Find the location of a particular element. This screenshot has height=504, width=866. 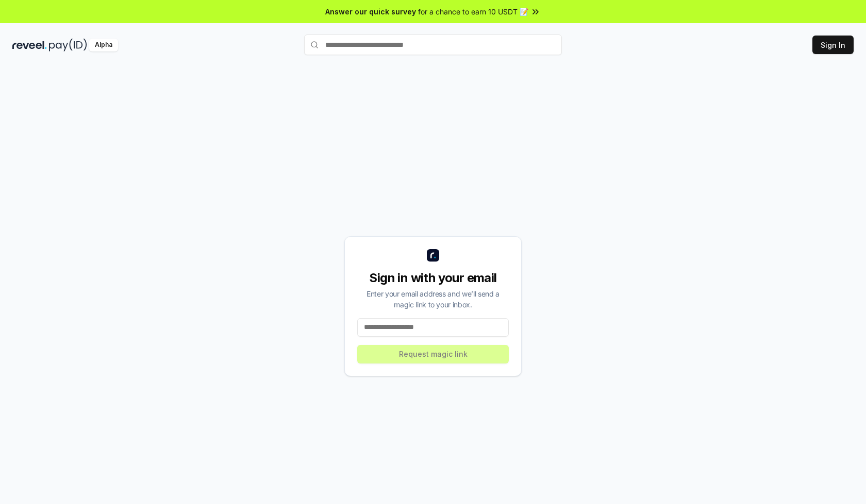

div: Sign in with your email is located at coordinates (433, 278).